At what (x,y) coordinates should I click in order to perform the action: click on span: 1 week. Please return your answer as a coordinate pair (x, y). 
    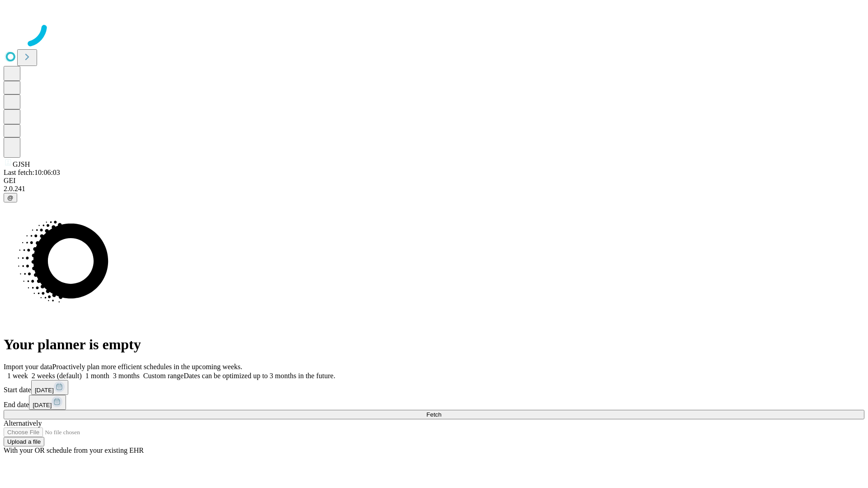
    Looking at the image, I should click on (17, 375).